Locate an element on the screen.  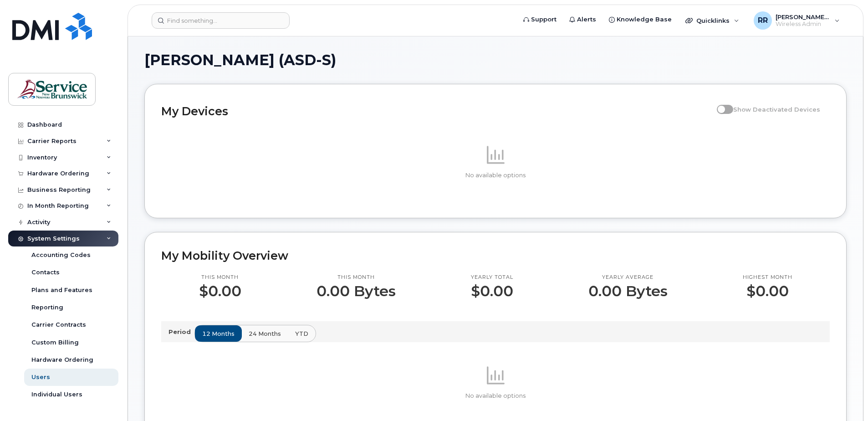
p: Yearly average is located at coordinates (628, 277).